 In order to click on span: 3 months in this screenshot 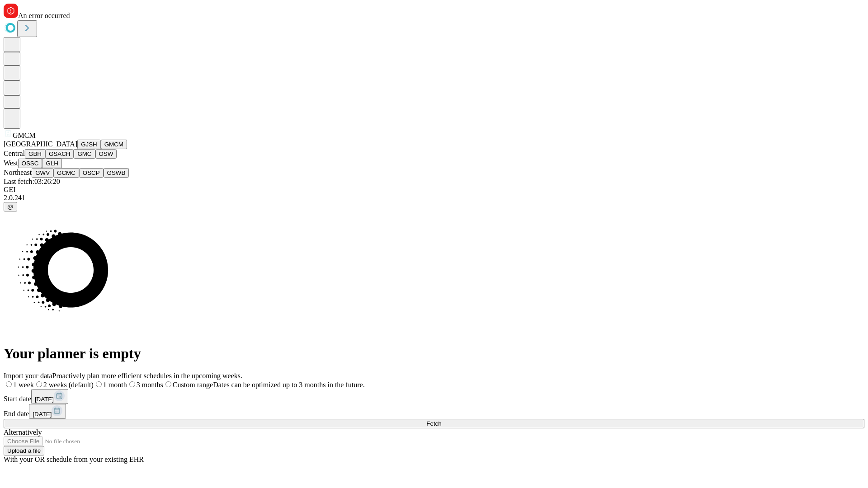, I will do `click(150, 385)`.